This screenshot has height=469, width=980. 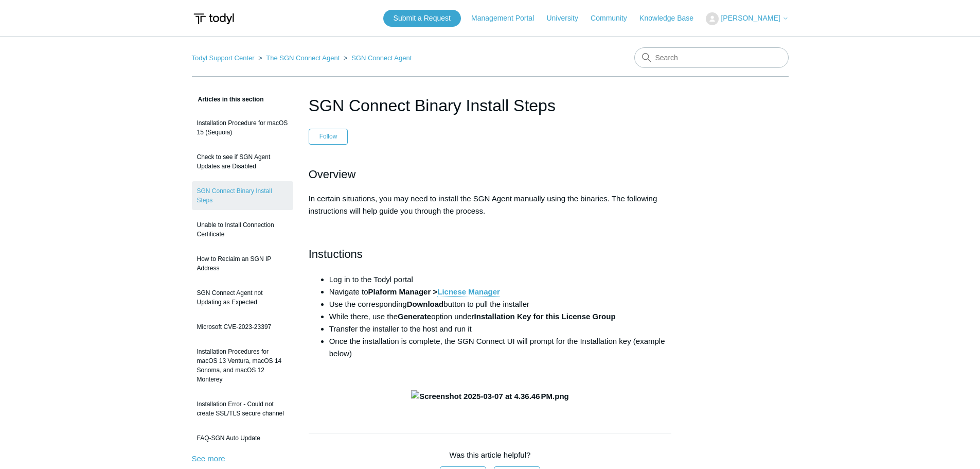 I want to click on button: Follow Article, so click(x=328, y=136).